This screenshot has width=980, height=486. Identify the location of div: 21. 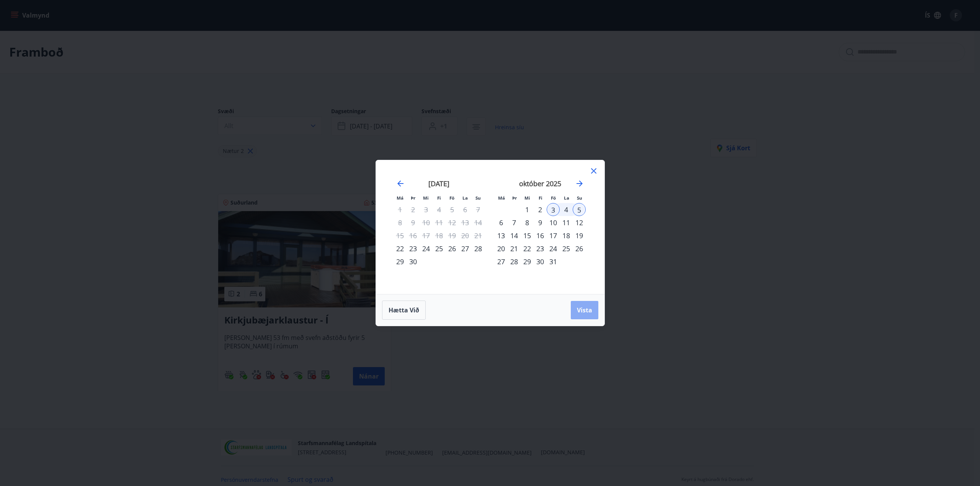
(514, 249).